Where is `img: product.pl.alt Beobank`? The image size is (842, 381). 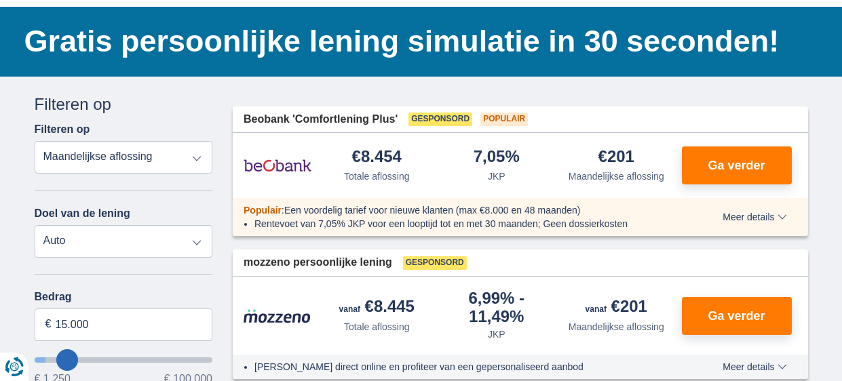
img: product.pl.alt Beobank is located at coordinates (278, 166).